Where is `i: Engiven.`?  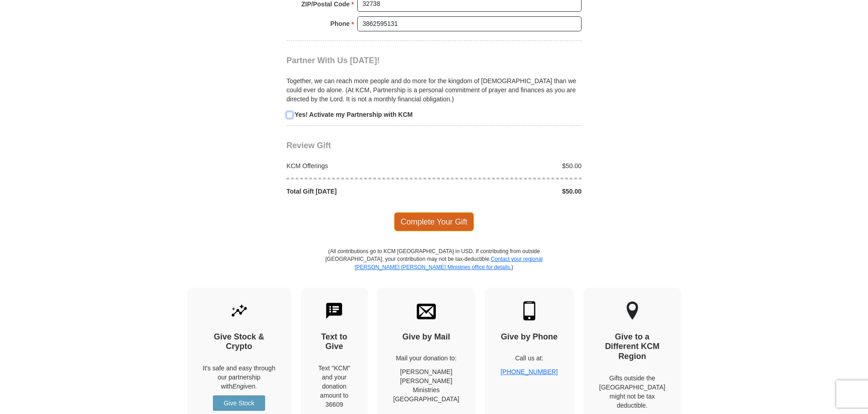
i: Engiven. is located at coordinates (245, 386).